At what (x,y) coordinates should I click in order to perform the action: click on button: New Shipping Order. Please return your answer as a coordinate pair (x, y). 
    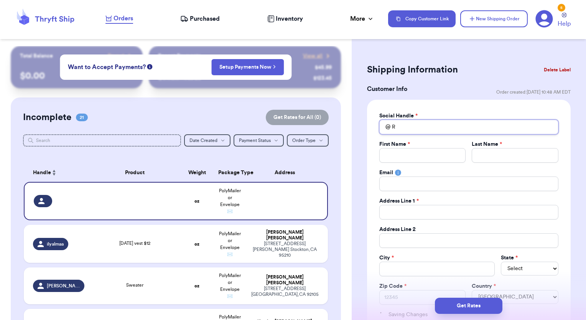
    Looking at the image, I should click on (494, 19).